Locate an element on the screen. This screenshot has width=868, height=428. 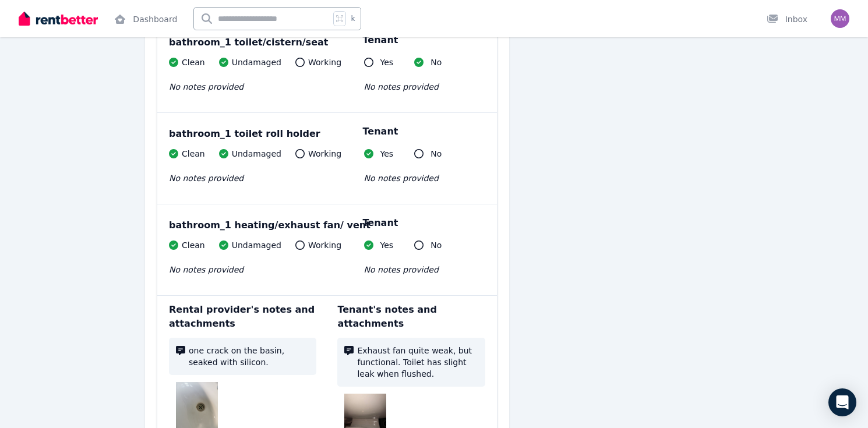
div: Inbox is located at coordinates (787, 19).